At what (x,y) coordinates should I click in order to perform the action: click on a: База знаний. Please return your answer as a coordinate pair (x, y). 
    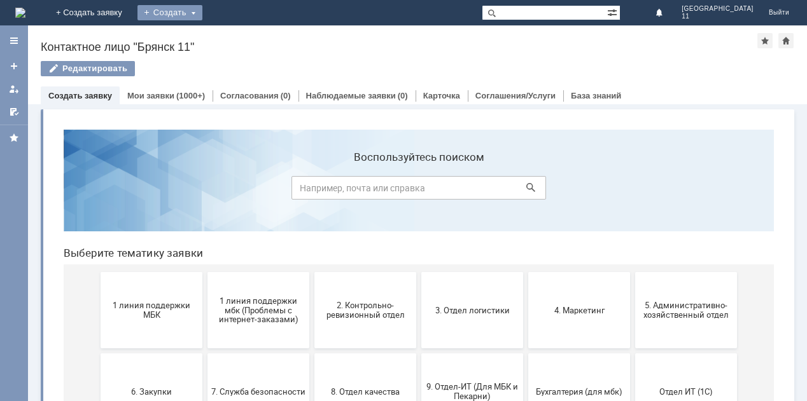
    Looking at the image, I should click on (595, 95).